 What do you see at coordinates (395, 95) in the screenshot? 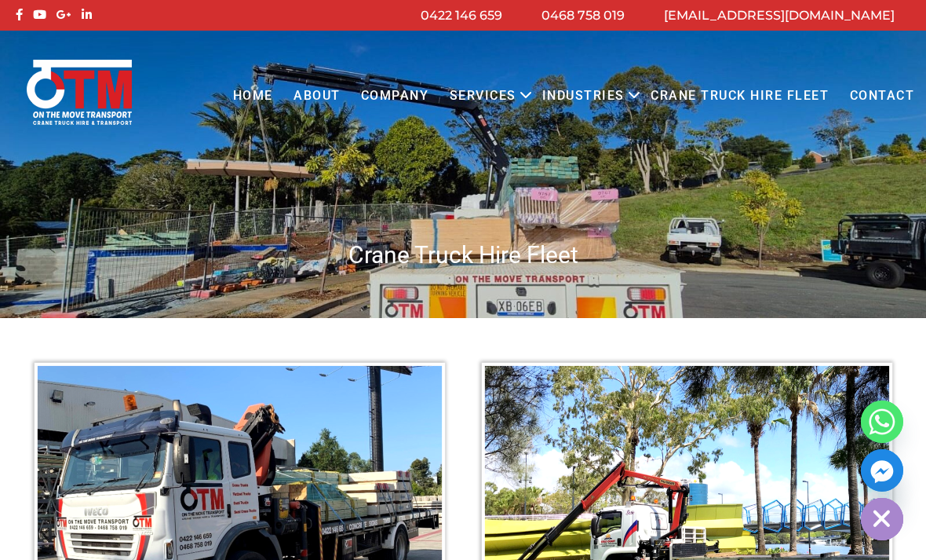
I see `a: COMPANY` at bounding box center [395, 95].